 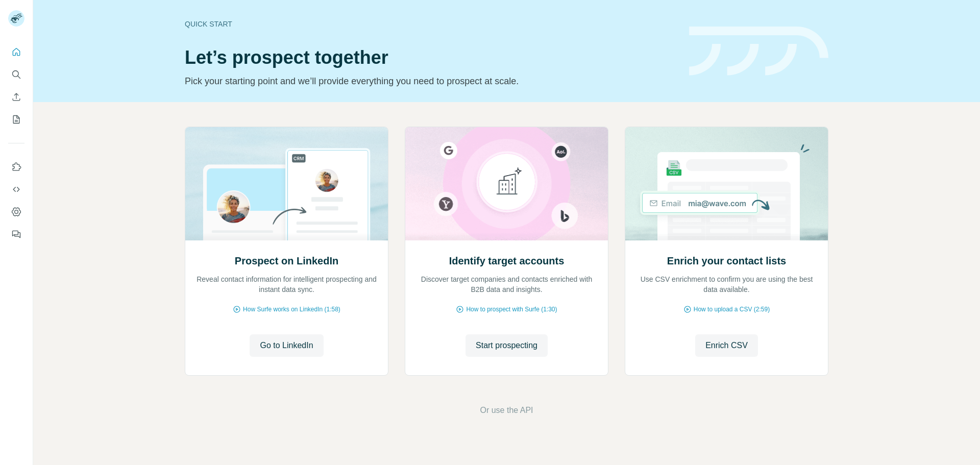 What do you see at coordinates (506, 183) in the screenshot?
I see `img: Identify target accounts` at bounding box center [506, 183].